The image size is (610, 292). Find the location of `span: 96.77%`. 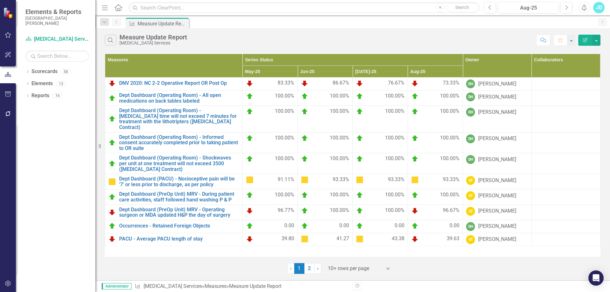

span: 96.77% is located at coordinates (286, 211).